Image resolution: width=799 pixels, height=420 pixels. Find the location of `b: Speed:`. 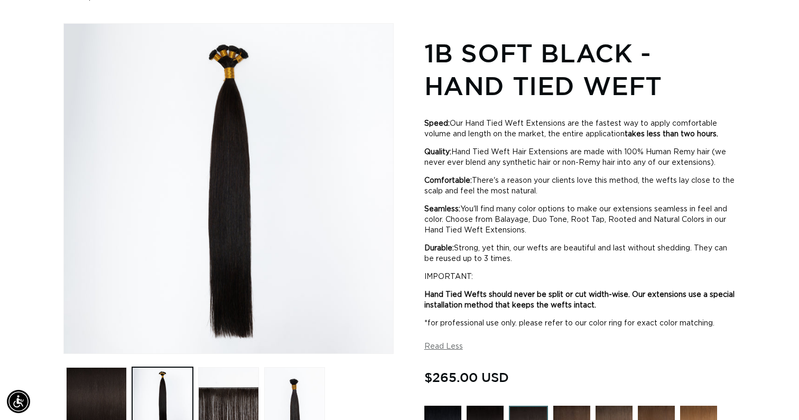

b: Speed: is located at coordinates (437, 124).